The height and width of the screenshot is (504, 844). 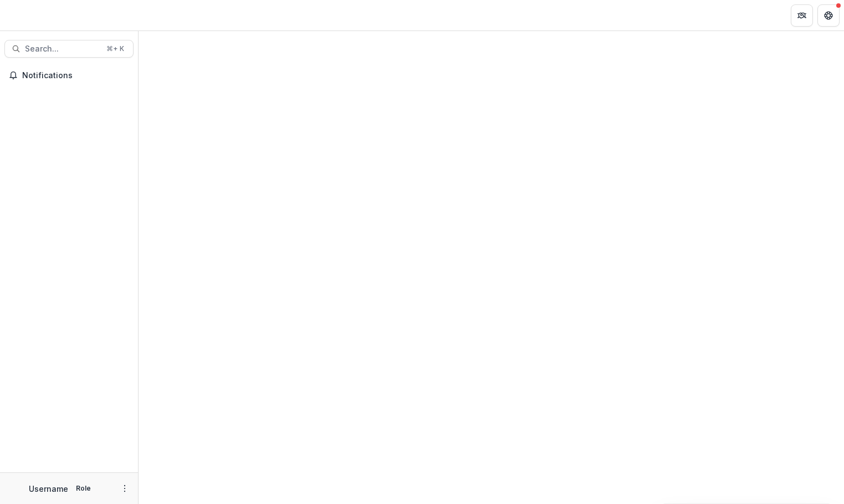 What do you see at coordinates (69, 75) in the screenshot?
I see `button: Notifications` at bounding box center [69, 75].